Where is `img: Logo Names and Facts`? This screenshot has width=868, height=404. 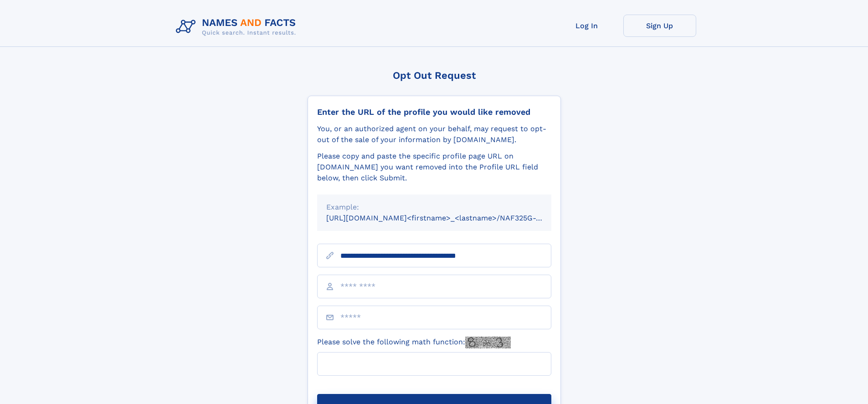 img: Logo Names and Facts is located at coordinates (237, 27).